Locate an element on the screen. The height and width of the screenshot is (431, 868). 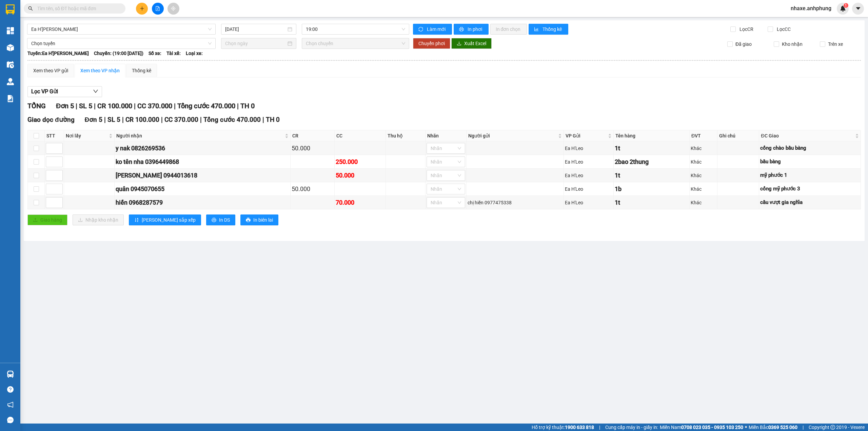
span: Cung cấp máy in - giấy in: is located at coordinates (632, 428).